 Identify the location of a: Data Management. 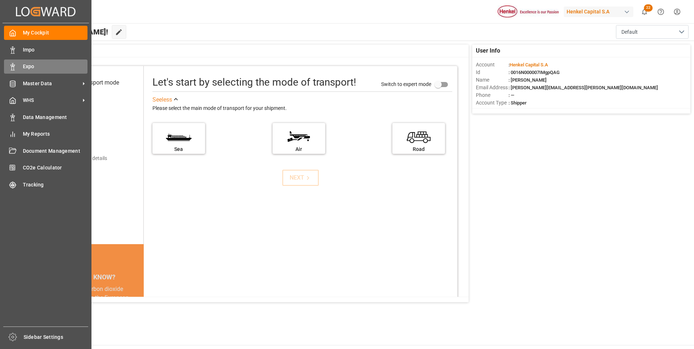
(46, 117).